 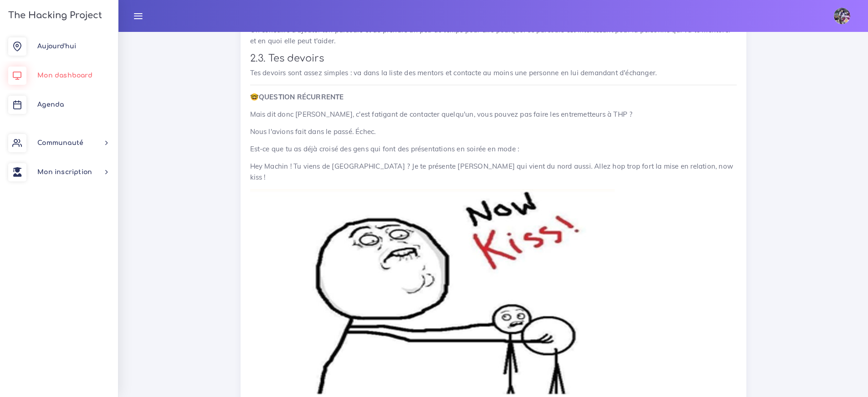 I want to click on span: Mon inscription, so click(x=64, y=172).